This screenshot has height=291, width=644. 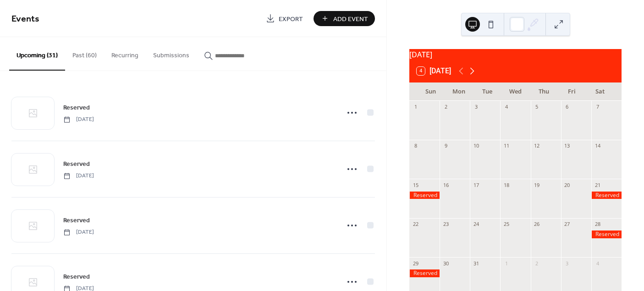 What do you see at coordinates (598, 224) in the screenshot?
I see `div: 28` at bounding box center [598, 224].